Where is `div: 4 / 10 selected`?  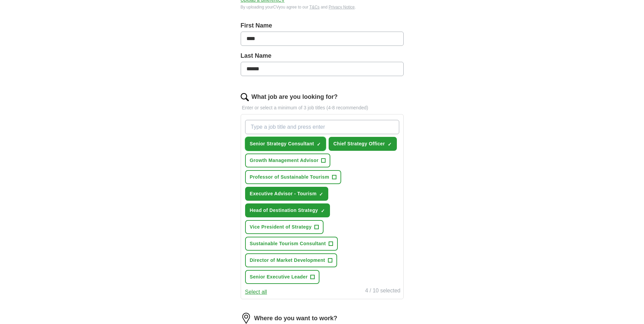
div: 4 / 10 selected is located at coordinates (382, 291).